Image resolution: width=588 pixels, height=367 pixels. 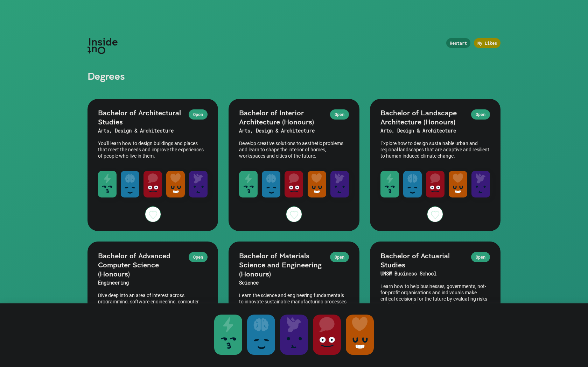 I want to click on p: Explore how to design sustainable urban and regional landscapes that are adaptive and resilient t..., so click(x=435, y=150).